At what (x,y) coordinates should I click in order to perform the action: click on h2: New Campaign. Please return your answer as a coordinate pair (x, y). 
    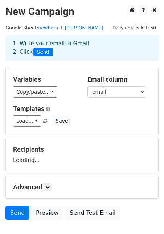
    Looking at the image, I should click on (82, 12).